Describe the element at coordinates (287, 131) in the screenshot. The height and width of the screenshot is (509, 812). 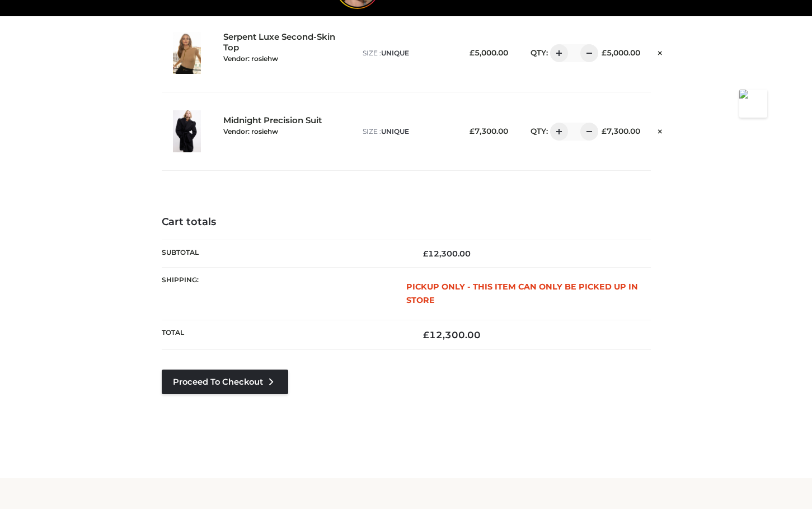
I see `div: Midnight Precision Suit` at that location.